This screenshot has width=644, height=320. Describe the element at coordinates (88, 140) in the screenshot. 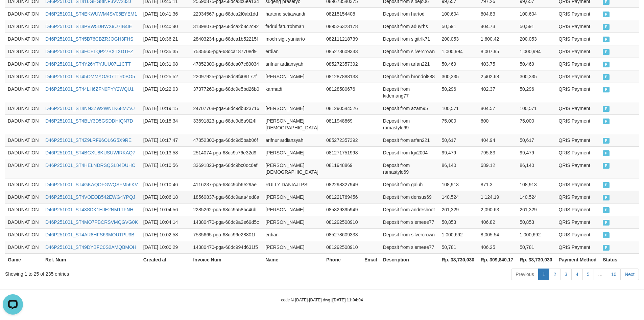

I see `a: D46P251001_ST4Z9LRF96OL6G5X9RE` at that location.